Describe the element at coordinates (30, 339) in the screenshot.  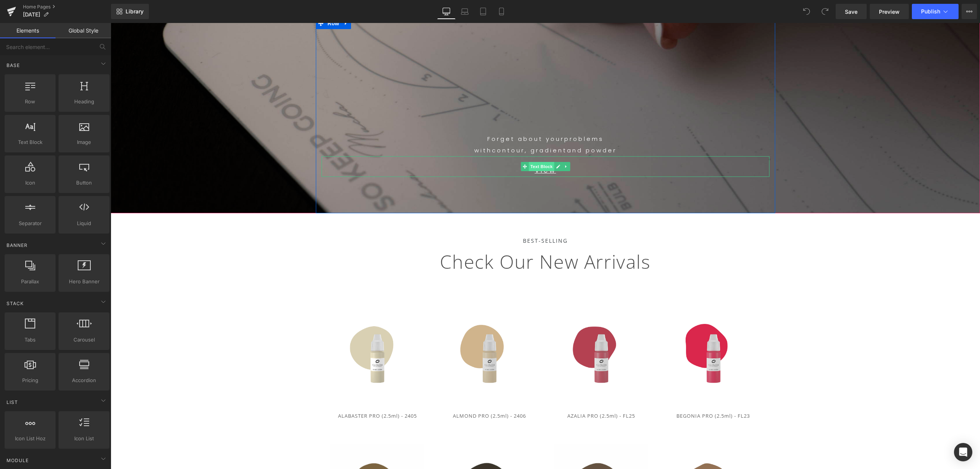
I see `span: Tabs` at that location.